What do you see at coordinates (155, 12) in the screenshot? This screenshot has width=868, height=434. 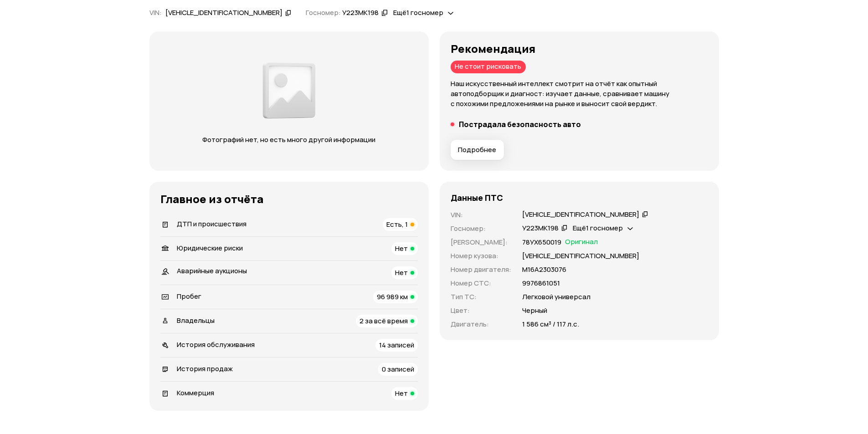 I see `span: VIN :` at bounding box center [155, 12].